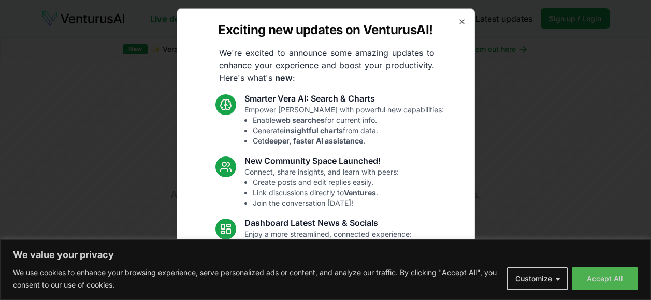 The width and height of the screenshot is (651, 300). I want to click on h3: Dashboard Latest News & Socials, so click(328, 222).